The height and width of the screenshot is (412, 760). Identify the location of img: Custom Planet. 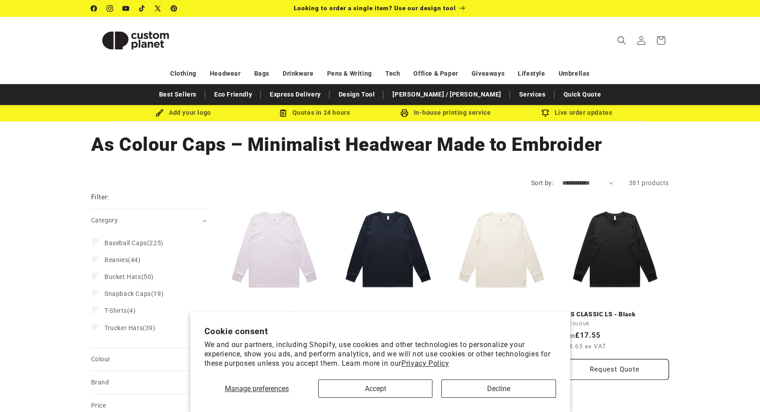
(136, 40).